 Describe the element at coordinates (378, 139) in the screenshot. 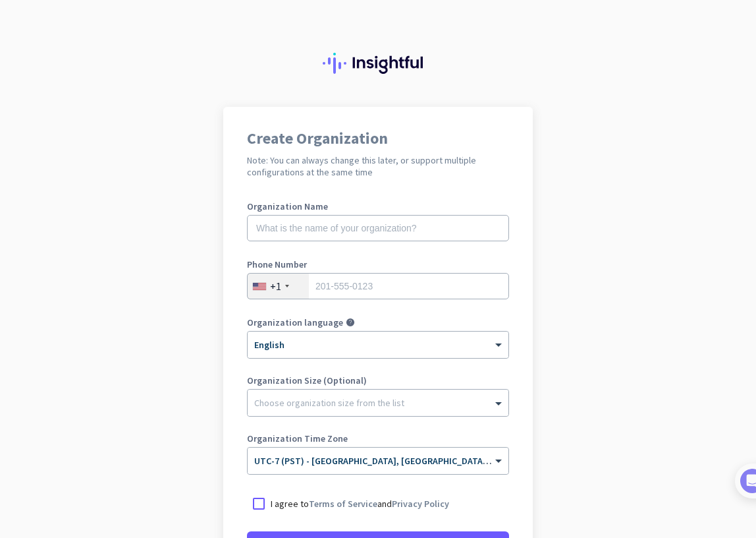

I see `h1: Create Organization` at that location.